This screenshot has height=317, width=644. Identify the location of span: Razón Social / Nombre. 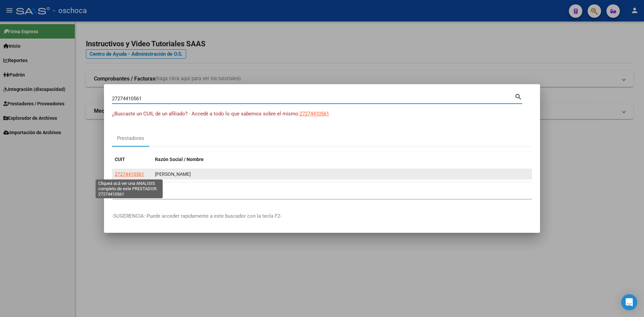
(179, 160).